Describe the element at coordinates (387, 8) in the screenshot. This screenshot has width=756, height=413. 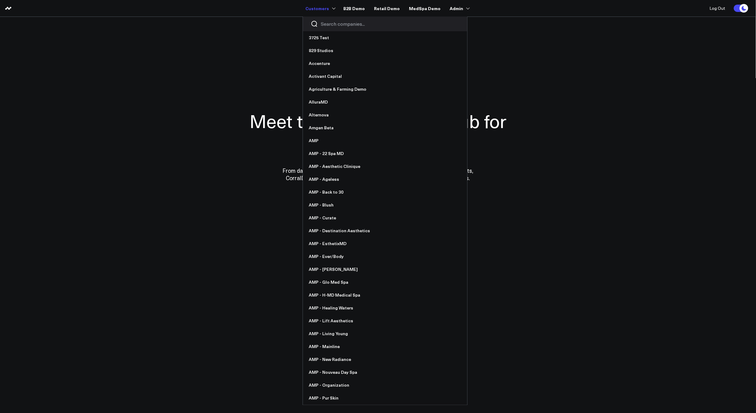
I see `a: Retail Demo` at that location.